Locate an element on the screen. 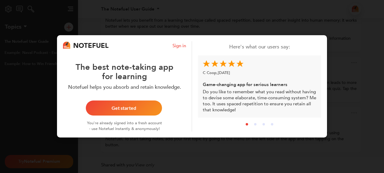  div: You're already signed into a fresh account - use Notefuel instantly & anonymously! is located at coordinates (125, 123).